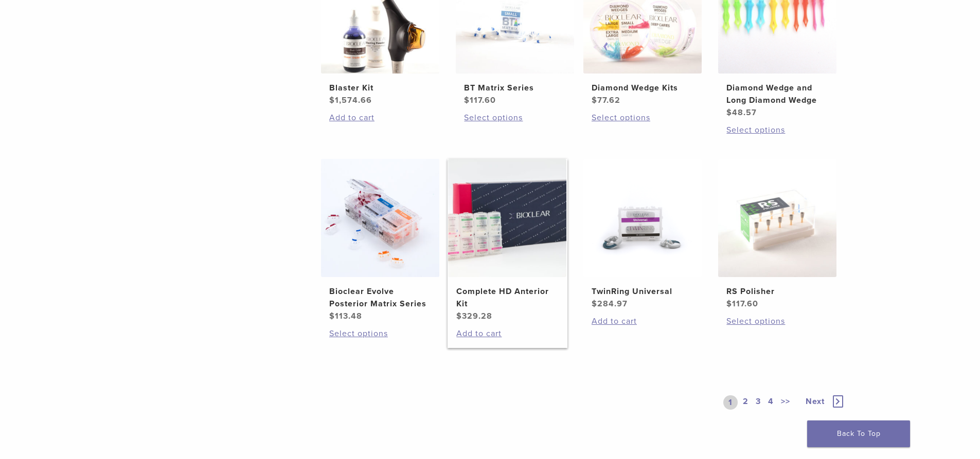 This screenshot has height=459, width=980. Describe the element at coordinates (643, 118) in the screenshot. I see `a: Select options for “Diamond Wedge Kits”` at that location.